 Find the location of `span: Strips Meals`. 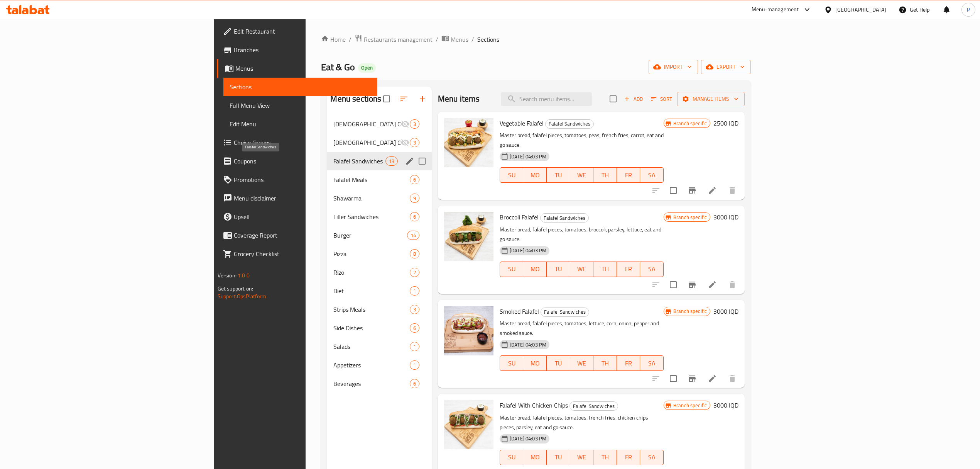

span: Strips Meals is located at coordinates (371, 310).